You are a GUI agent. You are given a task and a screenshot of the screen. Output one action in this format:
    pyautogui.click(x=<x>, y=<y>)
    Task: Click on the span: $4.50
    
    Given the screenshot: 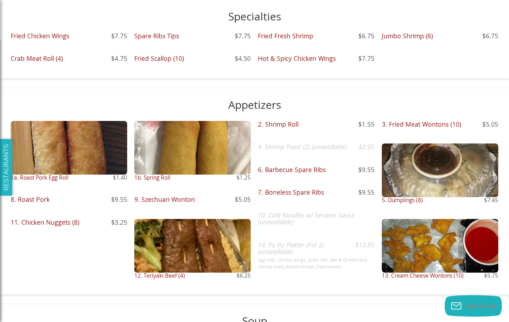 What is the action you would take?
    pyautogui.click(x=243, y=58)
    